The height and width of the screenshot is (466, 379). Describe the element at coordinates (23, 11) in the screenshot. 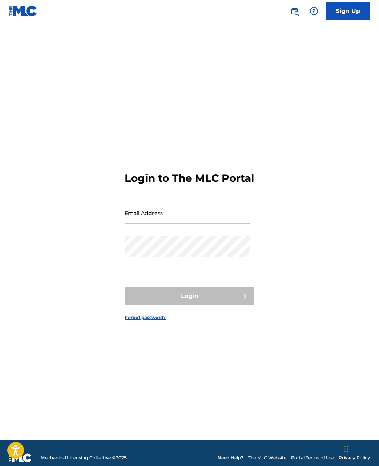

I see `img: MLC Logo` at that location.